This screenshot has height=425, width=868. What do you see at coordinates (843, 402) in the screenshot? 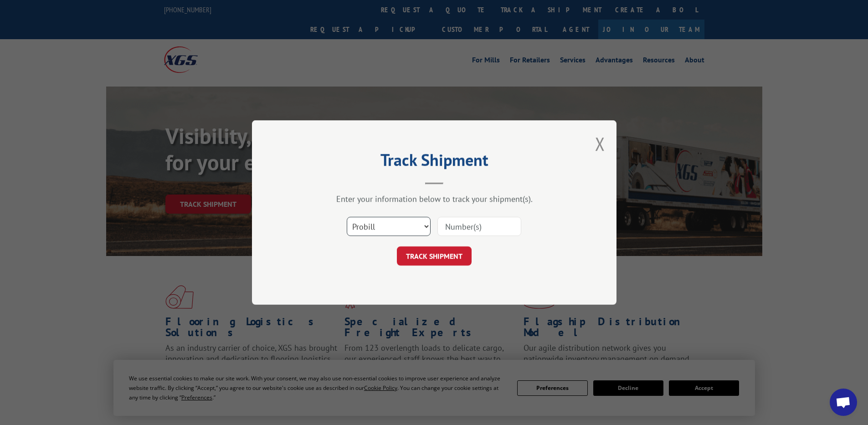
I see `a: Open chat` at bounding box center [843, 402].